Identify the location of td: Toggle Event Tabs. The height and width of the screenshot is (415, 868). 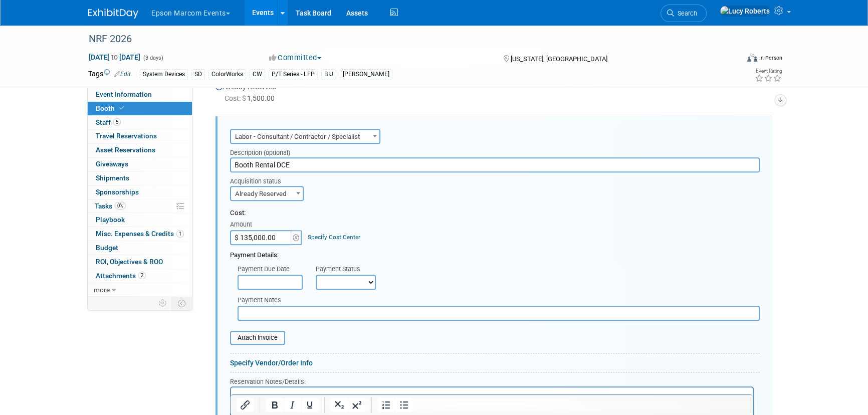
(182, 304).